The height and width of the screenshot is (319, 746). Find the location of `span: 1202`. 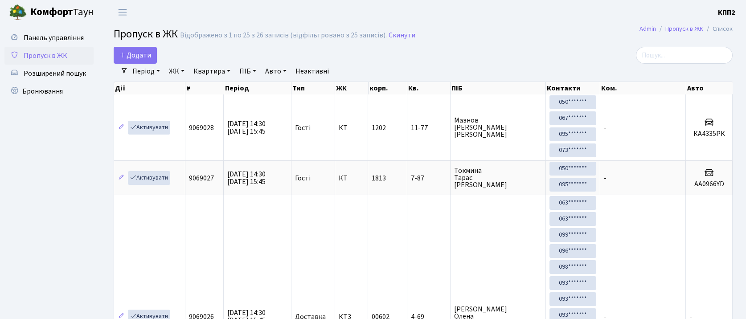

span: 1202 is located at coordinates (379, 128).